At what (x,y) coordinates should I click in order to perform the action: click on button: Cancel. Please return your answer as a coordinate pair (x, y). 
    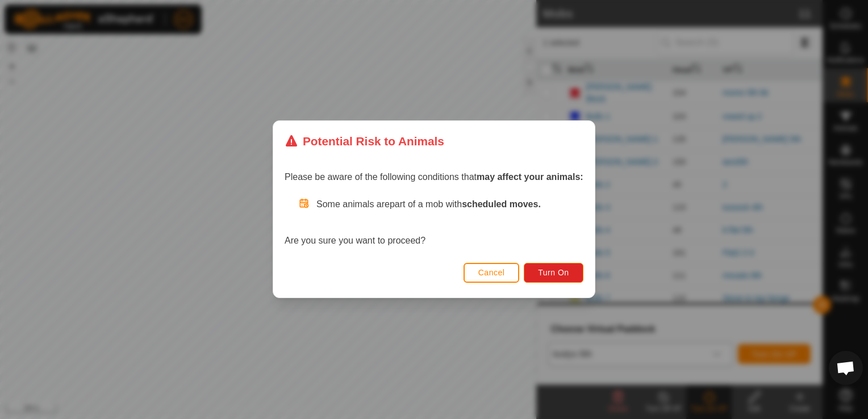
    Looking at the image, I should click on (492, 273).